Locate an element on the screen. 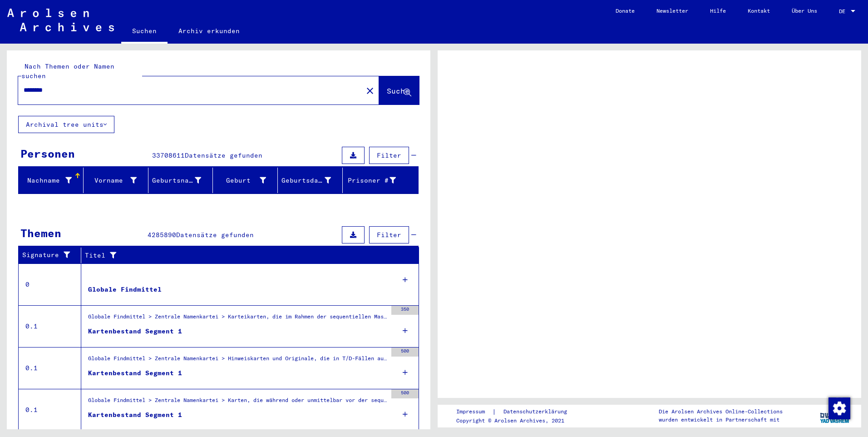  mat-header-cell: Geburtsdatum is located at coordinates (310, 180).